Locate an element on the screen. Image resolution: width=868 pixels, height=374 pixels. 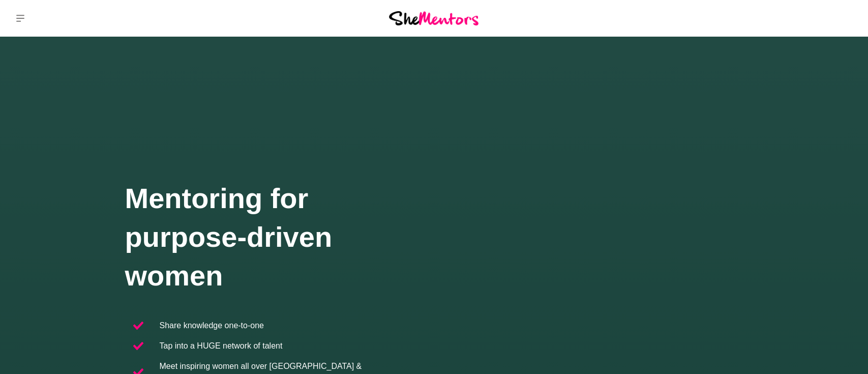
h1: Mentoring for purpose-driven women is located at coordinates (280, 237).